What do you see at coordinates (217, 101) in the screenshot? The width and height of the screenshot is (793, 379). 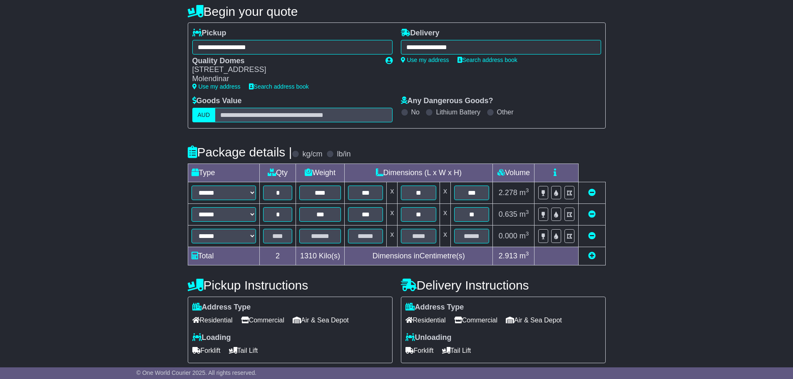 I see `label: Goods Value` at bounding box center [217, 101].